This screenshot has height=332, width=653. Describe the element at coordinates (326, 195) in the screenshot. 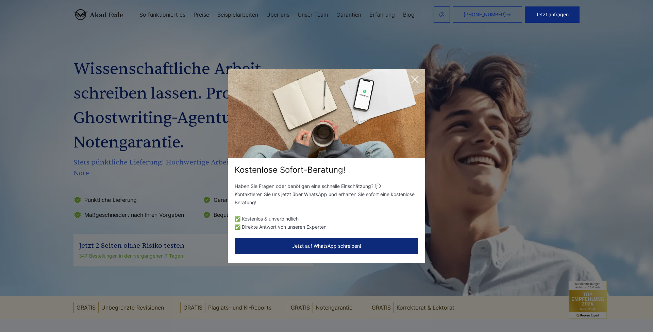

I see `p: Haben Sie Fragen oder benötigen eine schnelle Einschätzung? 💬 Kontaktieren Sie uns jetzt über Wha...` at that location.